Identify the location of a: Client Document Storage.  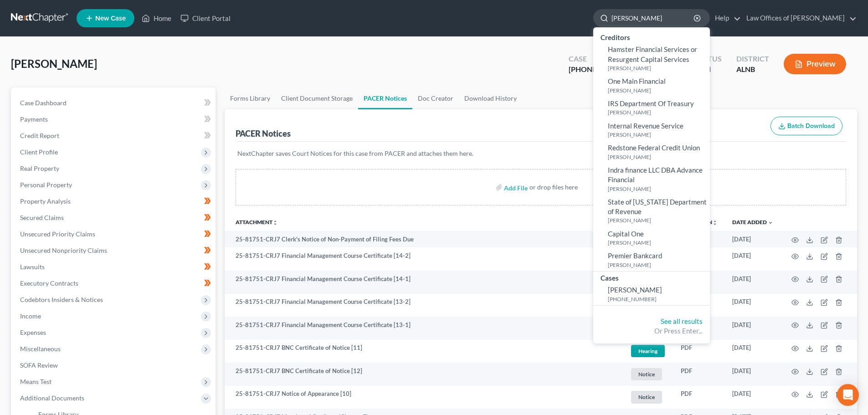
(317, 98).